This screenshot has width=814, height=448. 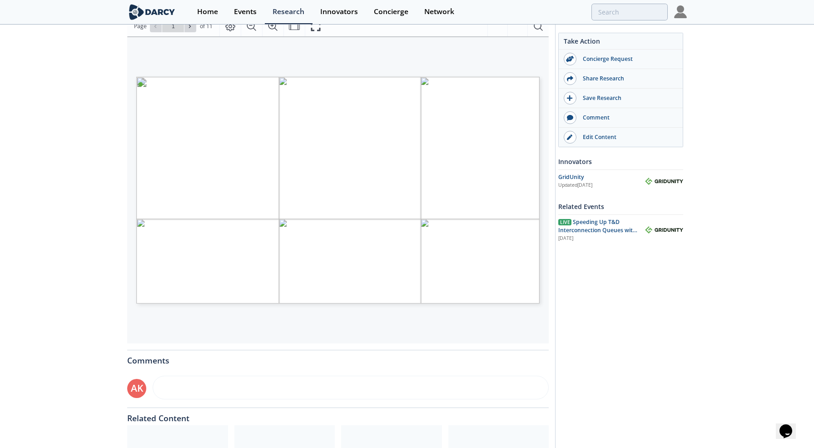 What do you see at coordinates (621, 43) in the screenshot?
I see `div: Take Action` at bounding box center [621, 43].